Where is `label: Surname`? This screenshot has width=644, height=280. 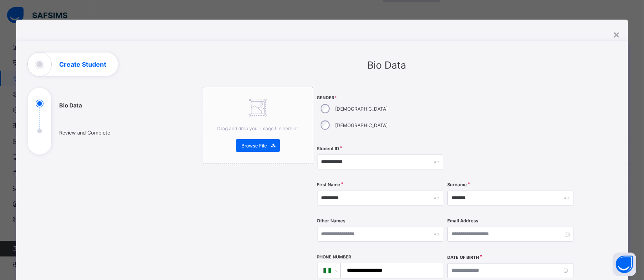
label: Surname is located at coordinates (457, 185).